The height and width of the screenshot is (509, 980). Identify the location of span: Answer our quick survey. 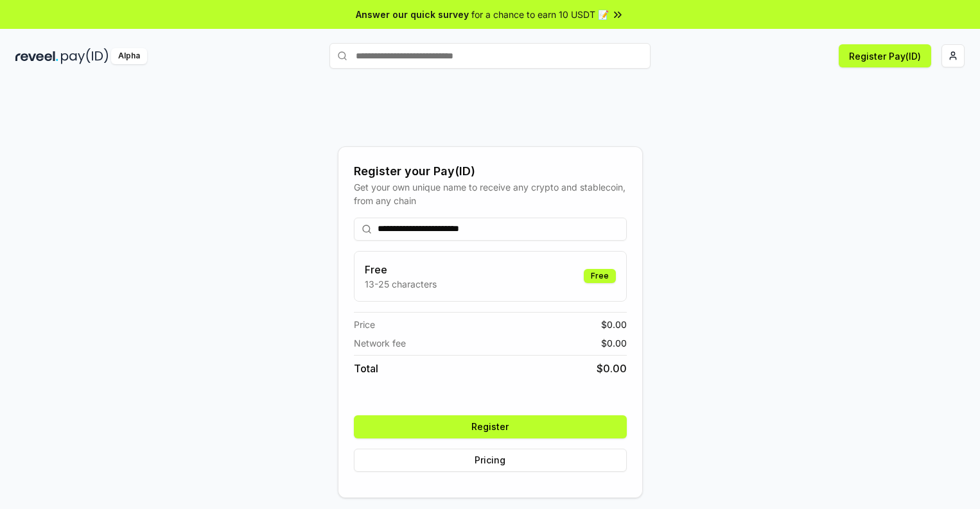
(413, 14).